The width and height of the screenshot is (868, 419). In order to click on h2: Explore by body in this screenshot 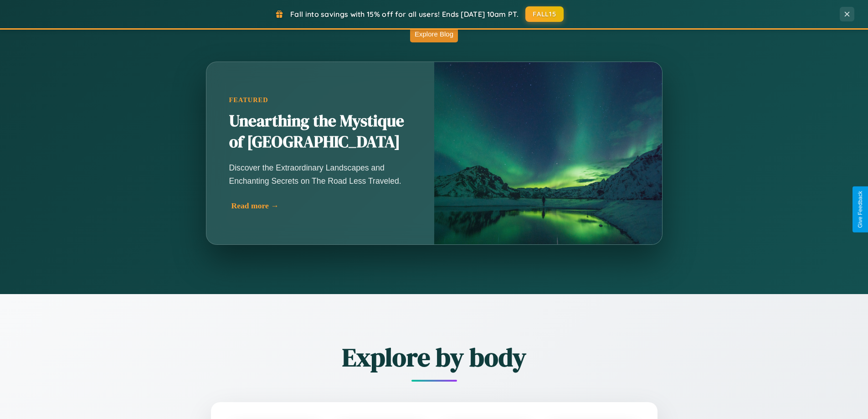, I will do `click(434, 357)`.